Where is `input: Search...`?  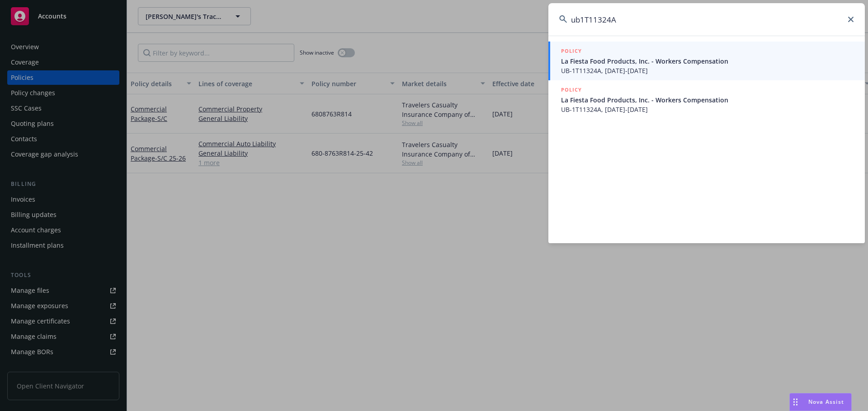
input: Search... is located at coordinates (706, 19).